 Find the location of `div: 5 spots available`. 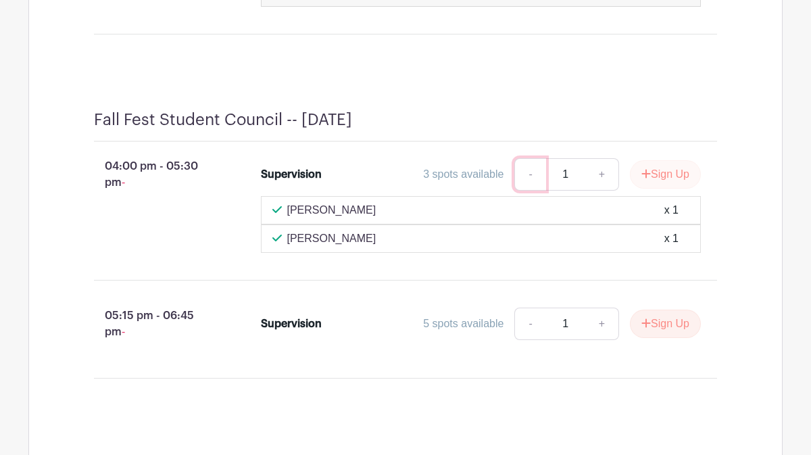

div: 5 spots available is located at coordinates (463, 324).